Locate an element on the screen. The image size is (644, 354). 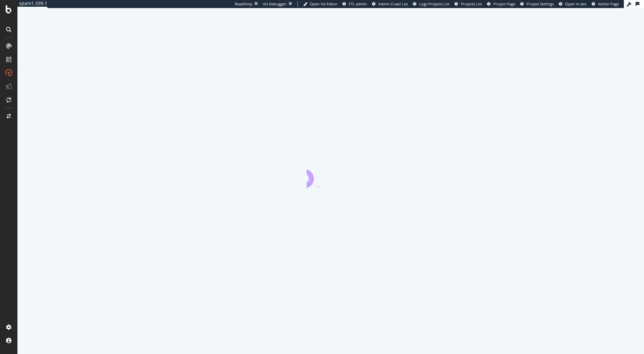
a: Open in dev is located at coordinates (573, 4).